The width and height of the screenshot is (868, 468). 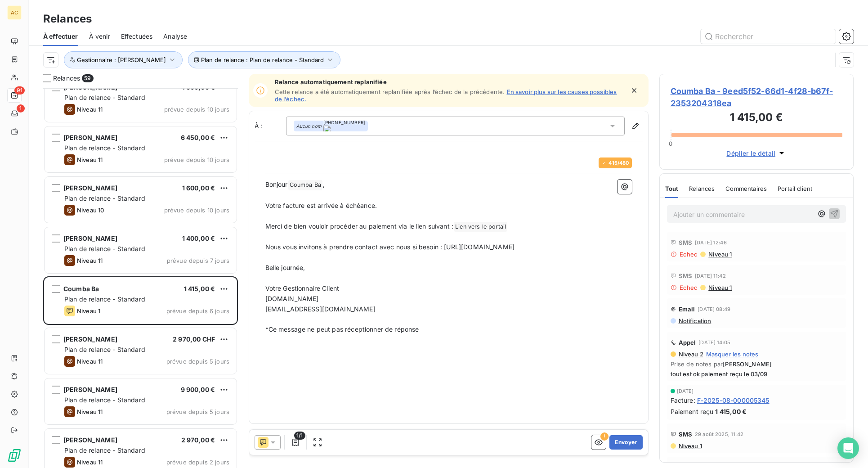 I want to click on span: Prise de notes par, so click(x=757, y=364).